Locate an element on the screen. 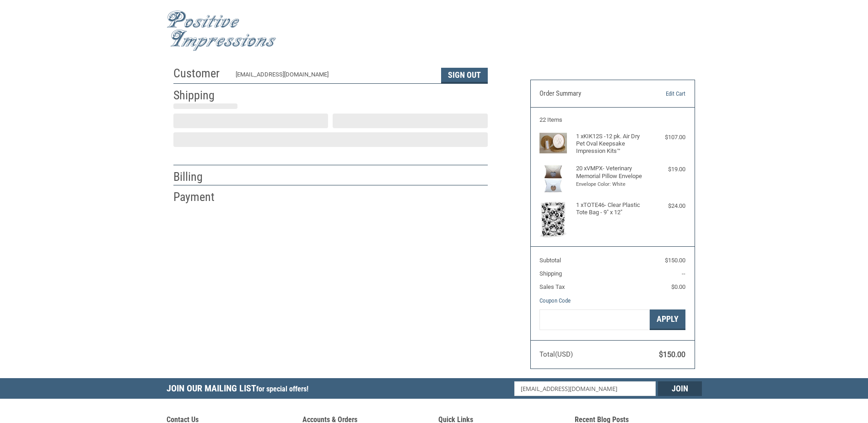  h3: Order Summary is located at coordinates (589, 94).